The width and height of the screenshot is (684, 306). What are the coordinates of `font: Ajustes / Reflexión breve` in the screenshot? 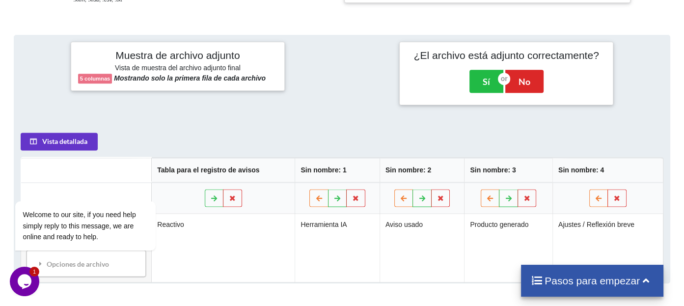 It's located at (596, 224).